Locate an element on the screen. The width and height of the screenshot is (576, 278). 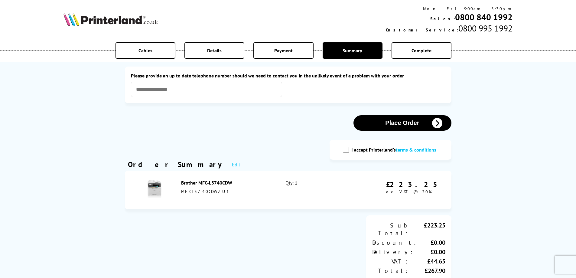
div: Total: is located at coordinates (390, 271).